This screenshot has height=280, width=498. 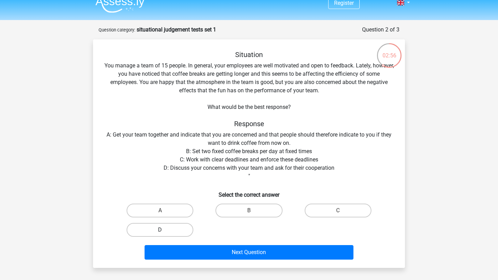 I want to click on h5: Situation, so click(x=249, y=55).